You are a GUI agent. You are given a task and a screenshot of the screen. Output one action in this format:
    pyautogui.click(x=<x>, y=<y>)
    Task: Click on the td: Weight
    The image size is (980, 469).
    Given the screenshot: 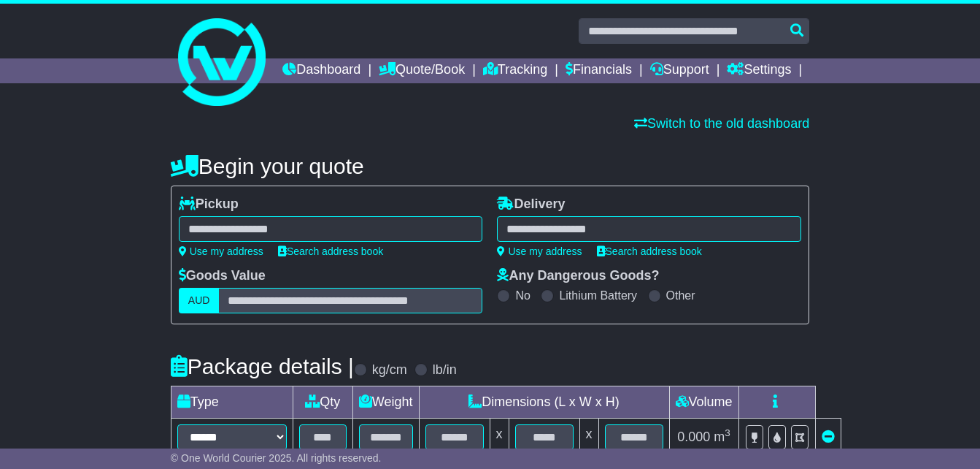 What is the action you would take?
    pyautogui.click(x=385, y=402)
    